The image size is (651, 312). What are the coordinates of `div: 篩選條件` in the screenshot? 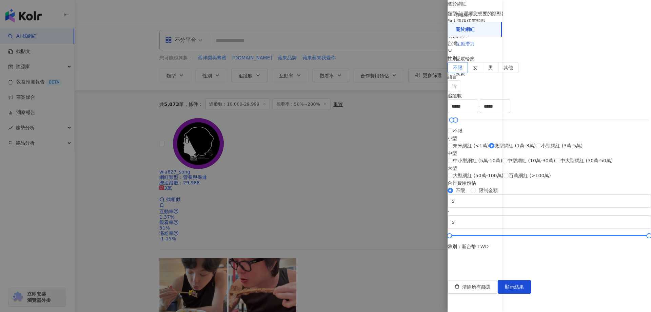 It's located at (464, 15).